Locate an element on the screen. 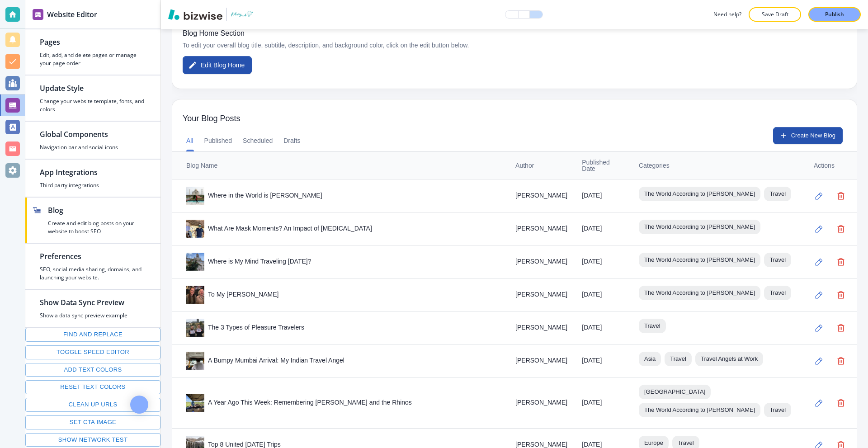  div: Blog Name is located at coordinates (344, 165).